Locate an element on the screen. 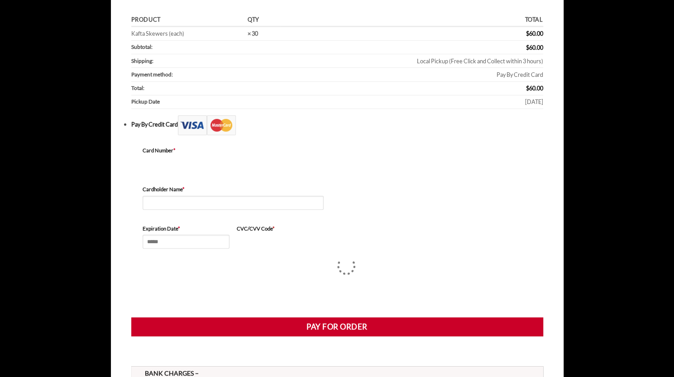 This screenshot has height=377, width=674. th: Payment method: is located at coordinates (205, 75).